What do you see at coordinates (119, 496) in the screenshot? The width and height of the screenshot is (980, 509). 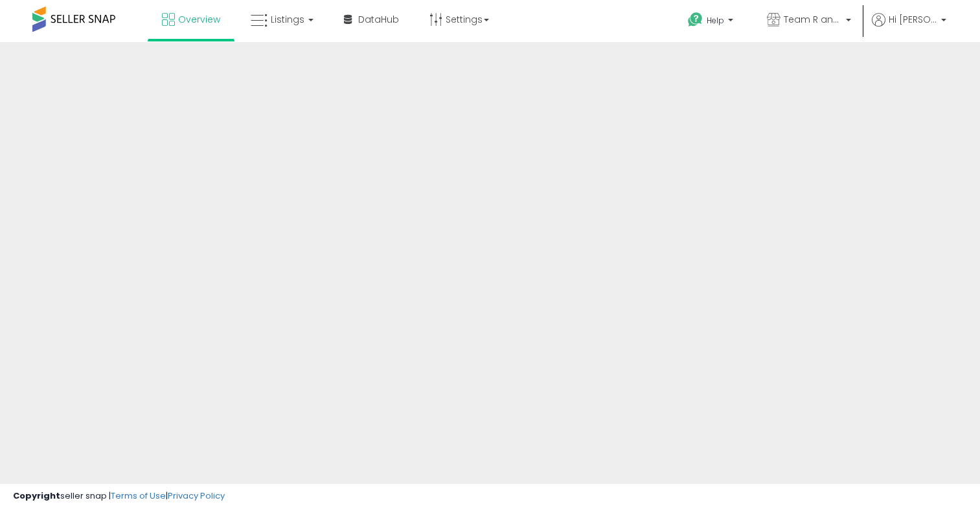 I see `div: seller snap | |` at bounding box center [119, 496].